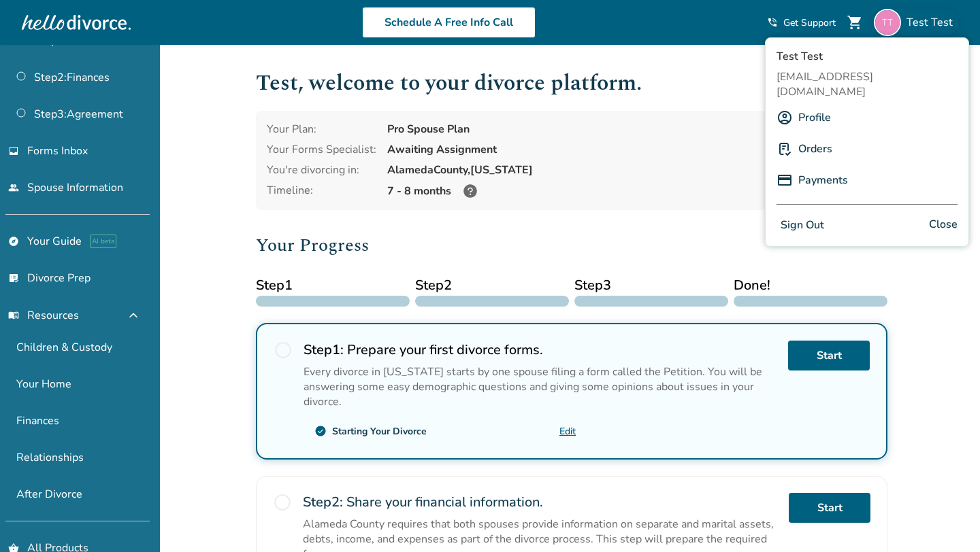 This screenshot has width=980, height=552. Describe the element at coordinates (448, 23) in the screenshot. I see `a: Schedule A Free Info Call` at that location.